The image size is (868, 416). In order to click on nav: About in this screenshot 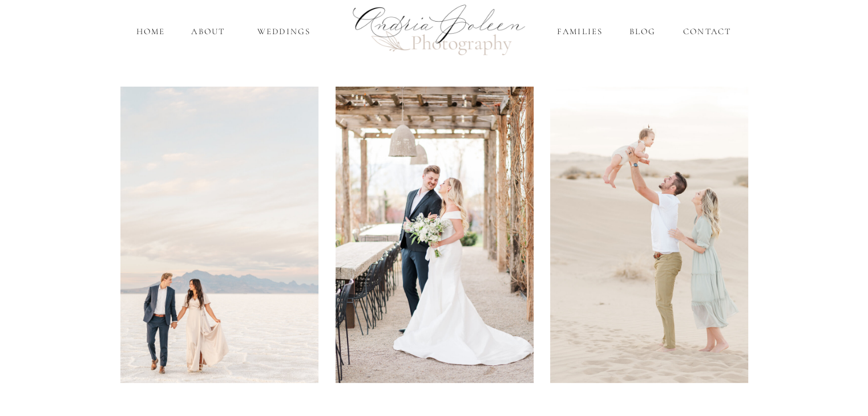, I will do `click(208, 32)`.